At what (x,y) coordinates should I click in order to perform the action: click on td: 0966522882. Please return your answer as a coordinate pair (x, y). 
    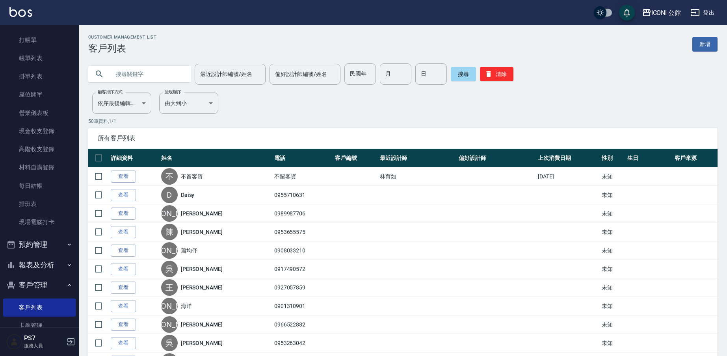
    Looking at the image, I should click on (303, 325).